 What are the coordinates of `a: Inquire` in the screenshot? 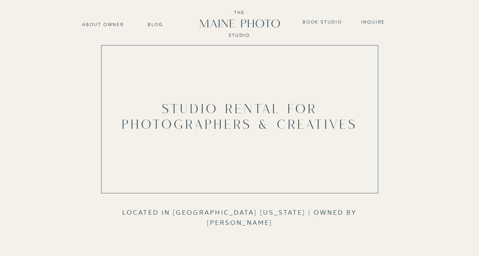 It's located at (373, 21).